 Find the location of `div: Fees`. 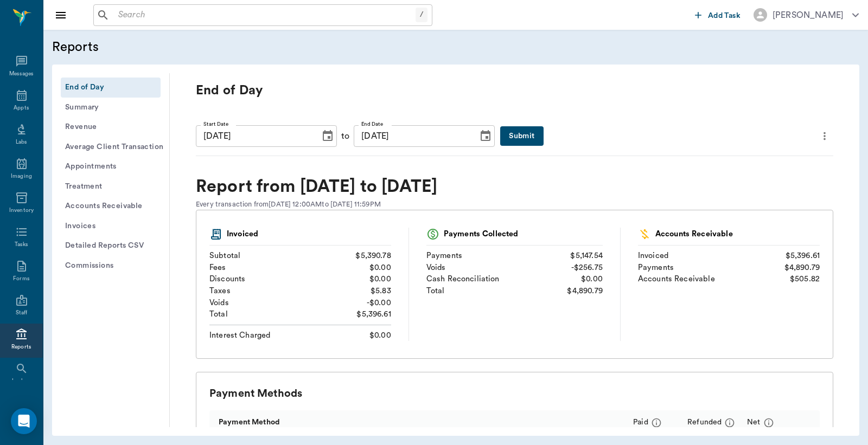

div: Fees is located at coordinates (218, 268).